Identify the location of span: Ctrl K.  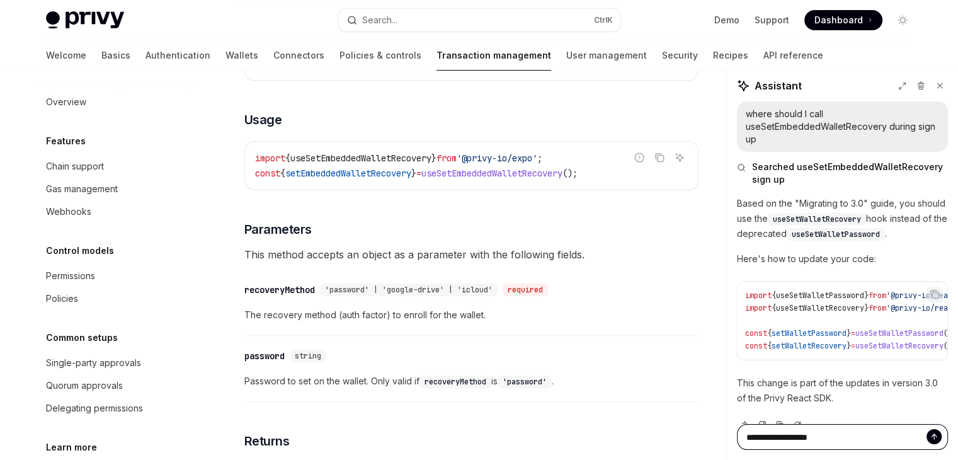
(603, 20).